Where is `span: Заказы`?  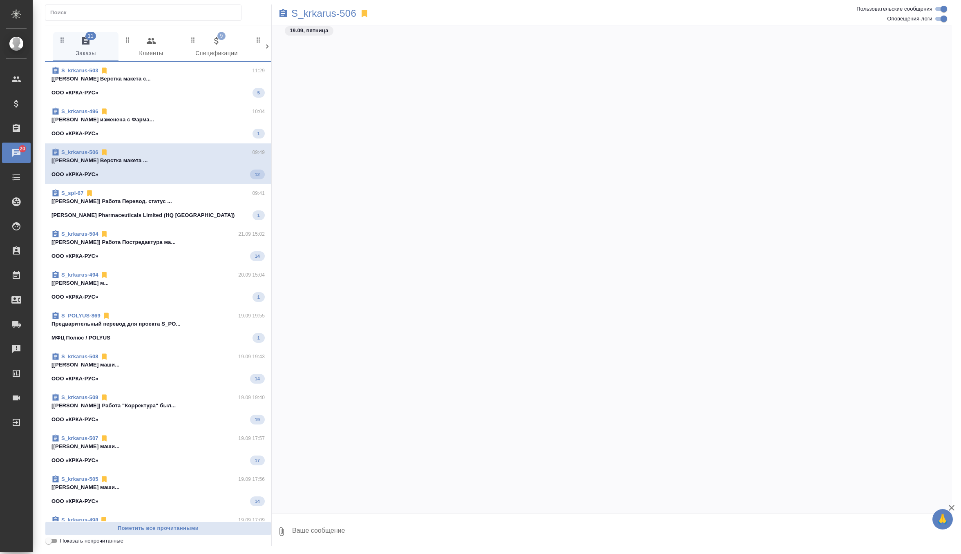 span: Заказы is located at coordinates (86, 47).